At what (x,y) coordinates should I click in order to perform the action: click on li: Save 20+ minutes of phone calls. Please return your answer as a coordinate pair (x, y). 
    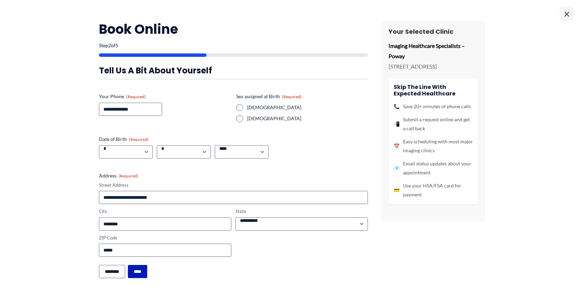
    Looking at the image, I should click on (433, 107).